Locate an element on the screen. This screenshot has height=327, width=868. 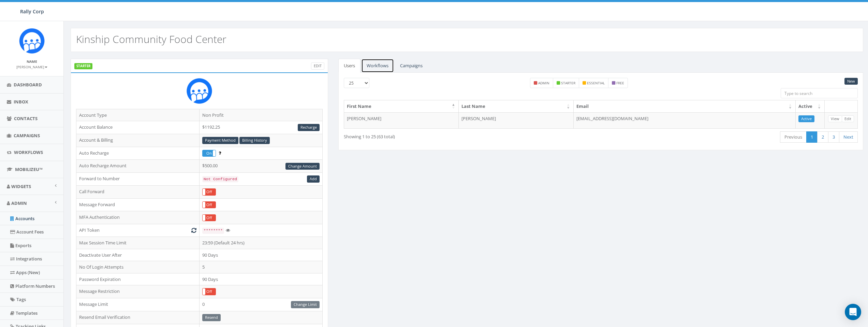
a: Add is located at coordinates (313, 179).